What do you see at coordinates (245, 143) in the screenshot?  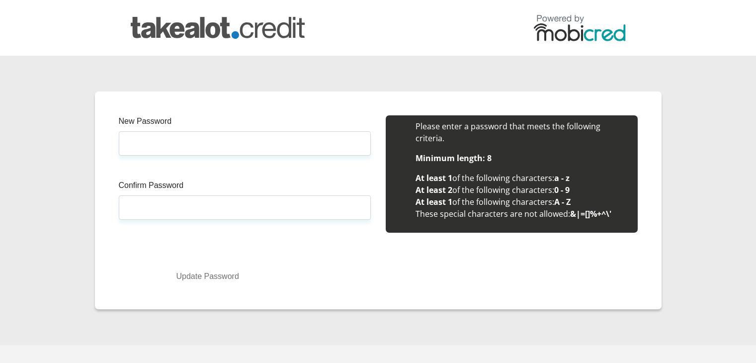 I see `input: Enter new Password` at bounding box center [245, 143].